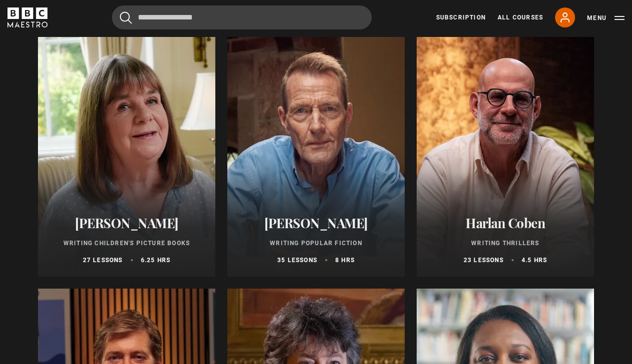 The image size is (632, 364). Describe the element at coordinates (534, 260) in the screenshot. I see `p: 4.5 hrs` at that location.